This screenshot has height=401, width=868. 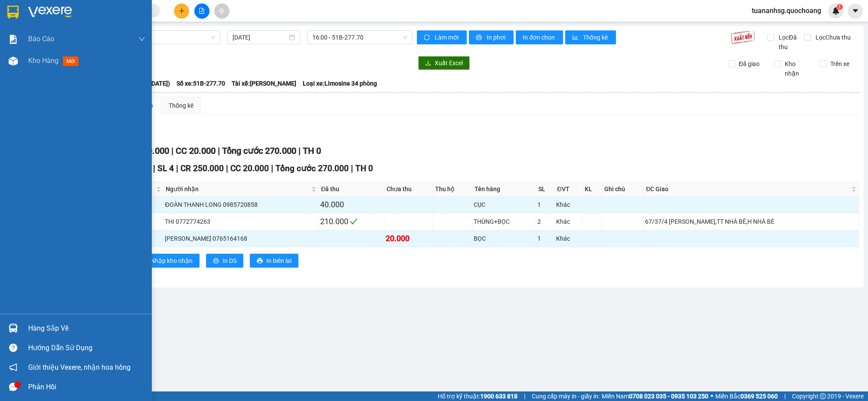 What do you see at coordinates (855, 11) in the screenshot?
I see `button: caret-down` at bounding box center [855, 11].